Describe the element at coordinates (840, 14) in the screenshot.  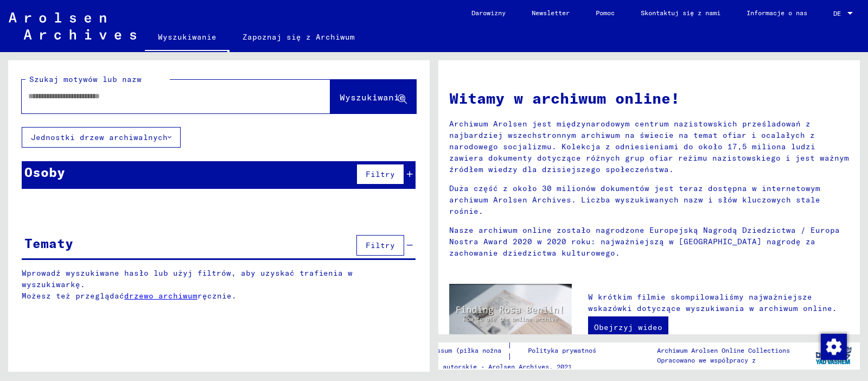
I see `span: DE` at that location.